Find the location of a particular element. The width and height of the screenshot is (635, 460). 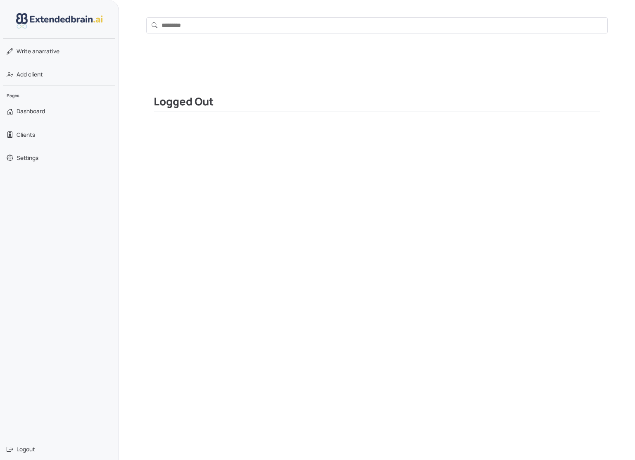

span: Clients is located at coordinates (26, 135).